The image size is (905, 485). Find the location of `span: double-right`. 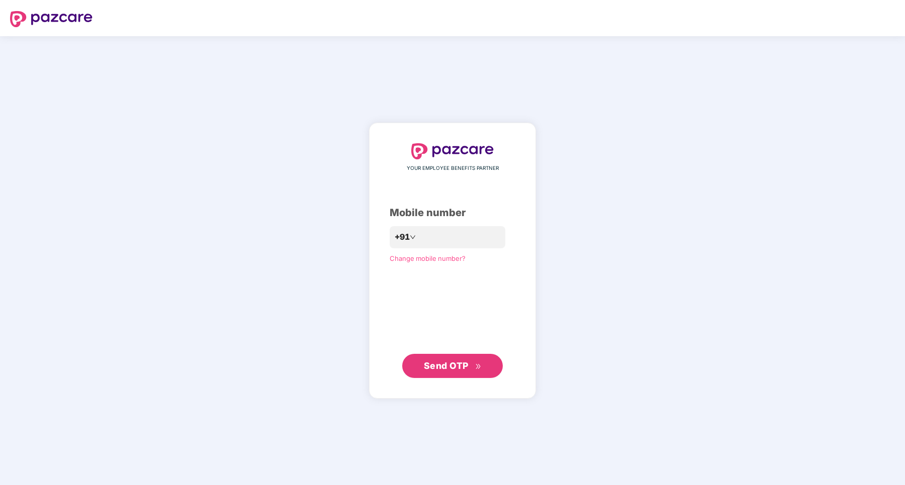

span: double-right is located at coordinates (478, 367).